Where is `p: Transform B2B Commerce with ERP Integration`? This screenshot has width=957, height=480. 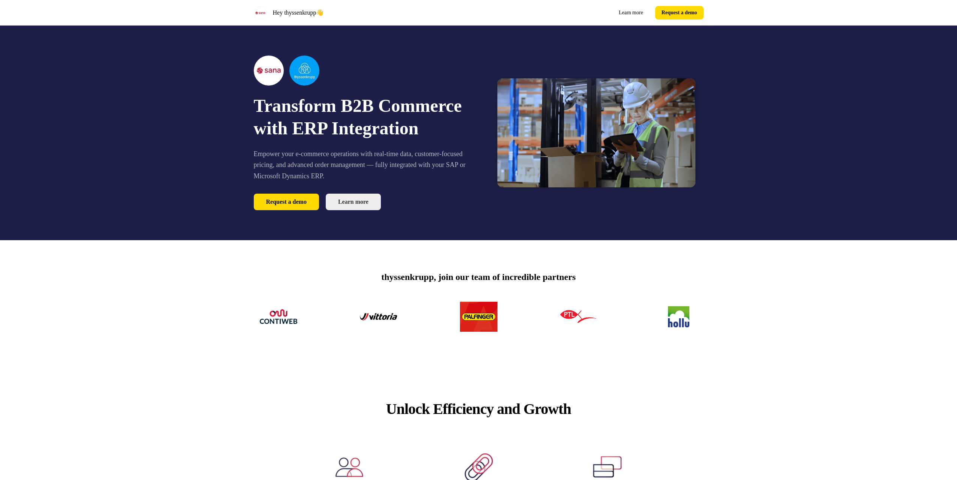
p: Transform B2B Commerce with ERP Integration is located at coordinates (361, 117).